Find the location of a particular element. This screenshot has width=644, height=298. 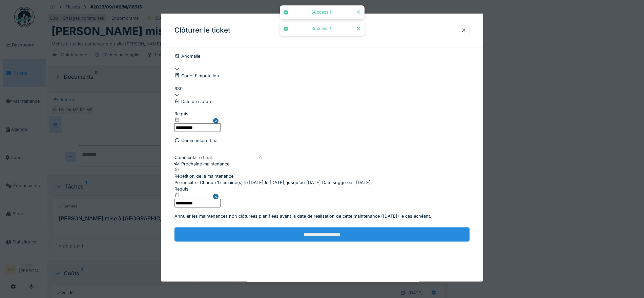

label: Commentaire final is located at coordinates (193, 157).